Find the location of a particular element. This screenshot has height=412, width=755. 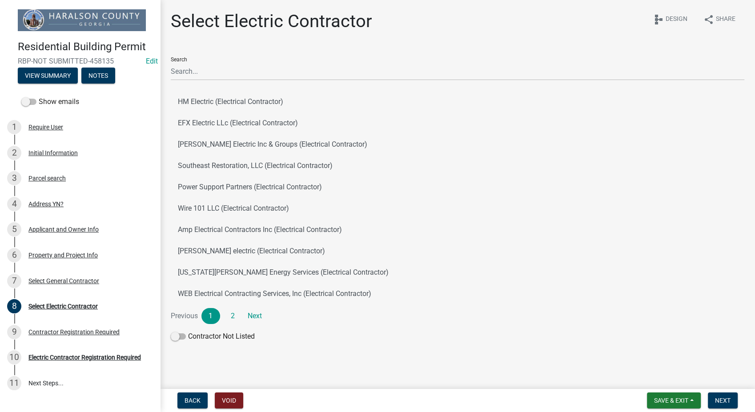

div: 5 is located at coordinates (14, 229).